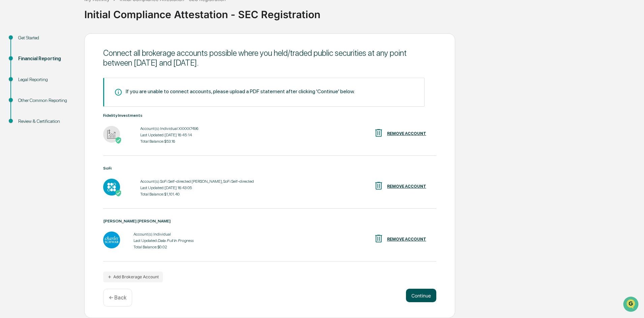 The width and height of the screenshot is (644, 318). What do you see at coordinates (270, 58) in the screenshot?
I see `div: Connect all brokerage accounts possible where you held/traded public securities at any point betw...` at bounding box center [270, 58].